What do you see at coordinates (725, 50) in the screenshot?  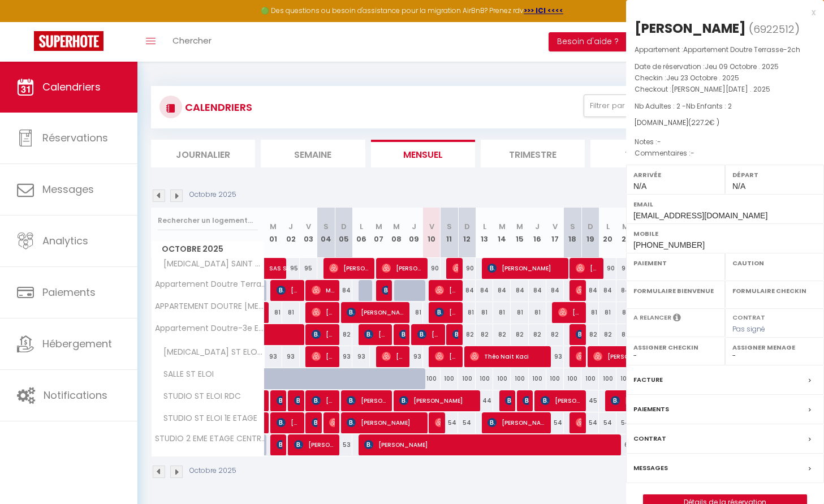 I see `p: Appartement :` at bounding box center [725, 50].